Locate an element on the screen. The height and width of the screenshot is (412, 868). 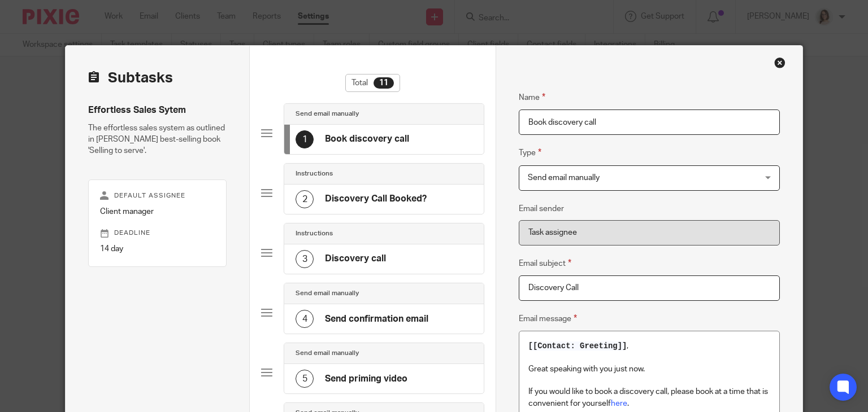
h4: Effortless Sales Sytem is located at coordinates (157, 110).